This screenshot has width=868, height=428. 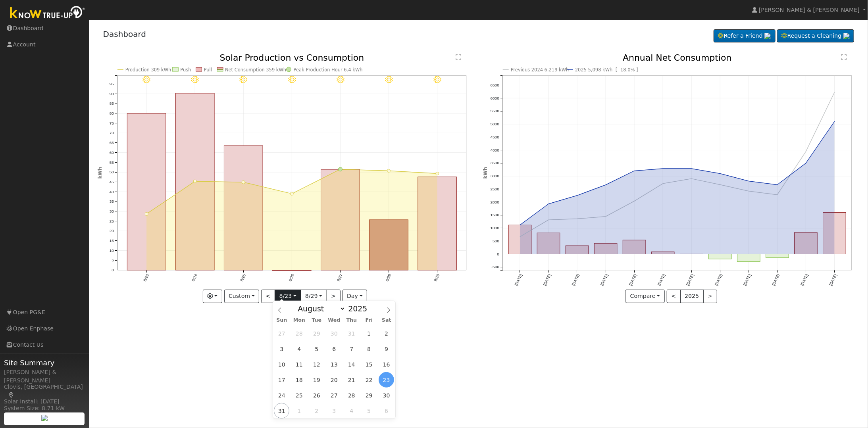 What do you see at coordinates (316, 365) in the screenshot?
I see `span: August 12, 2025` at bounding box center [316, 365].